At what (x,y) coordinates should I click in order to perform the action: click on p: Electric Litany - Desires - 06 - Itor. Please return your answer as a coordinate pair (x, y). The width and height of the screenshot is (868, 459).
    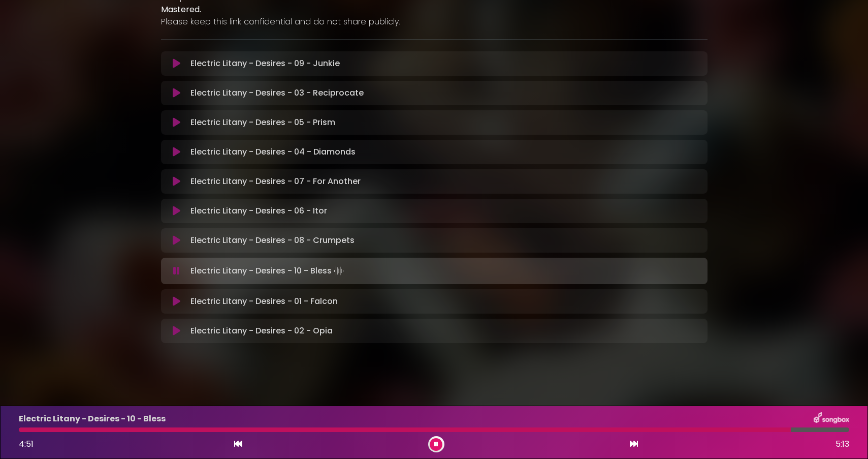
    Looking at the image, I should click on (259, 211).